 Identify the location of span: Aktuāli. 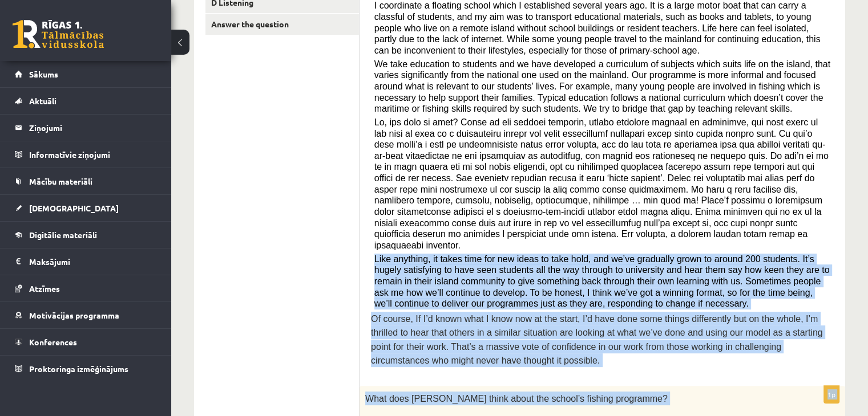
(43, 101).